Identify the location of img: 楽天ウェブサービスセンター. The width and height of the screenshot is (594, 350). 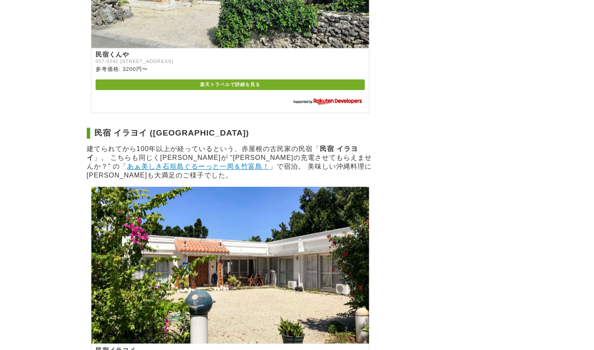
(328, 100).